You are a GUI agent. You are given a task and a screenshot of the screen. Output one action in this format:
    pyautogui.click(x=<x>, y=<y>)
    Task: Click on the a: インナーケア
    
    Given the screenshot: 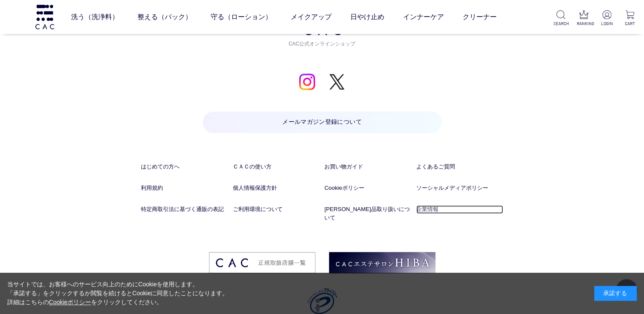 What is the action you would take?
    pyautogui.click(x=423, y=17)
    